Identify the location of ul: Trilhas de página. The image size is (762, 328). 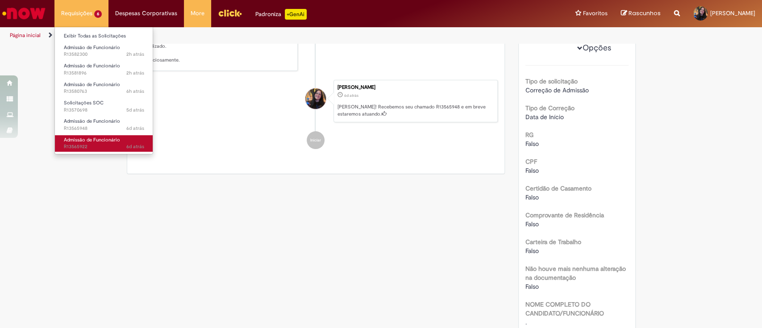
(254, 35).